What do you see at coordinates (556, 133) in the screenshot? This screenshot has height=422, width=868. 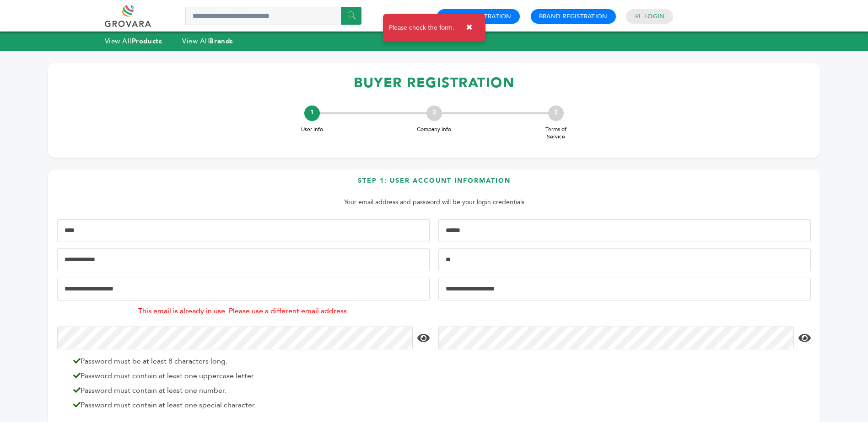 I see `span: Terms of Service` at bounding box center [556, 133].